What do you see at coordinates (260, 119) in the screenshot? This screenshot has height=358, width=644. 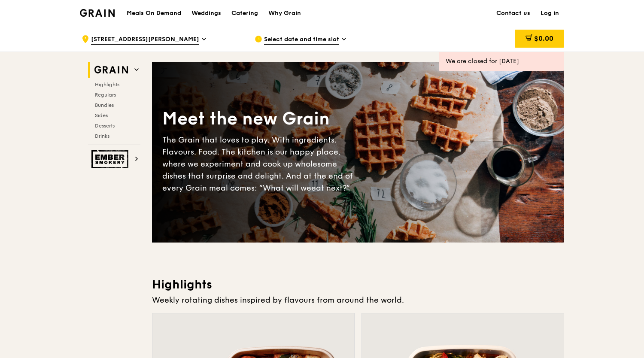 I see `div: Meet the new Grain` at bounding box center [260, 119].